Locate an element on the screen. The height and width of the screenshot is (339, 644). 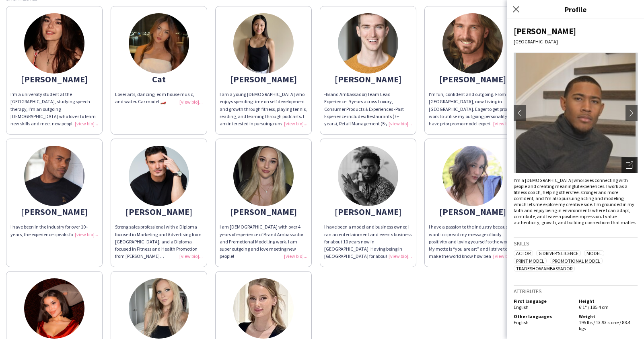
div: Strong sales professional with a Diploma focused in Marketing and Advertising from [GEOGRAPHIC_DA... is located at coordinates (159, 242).